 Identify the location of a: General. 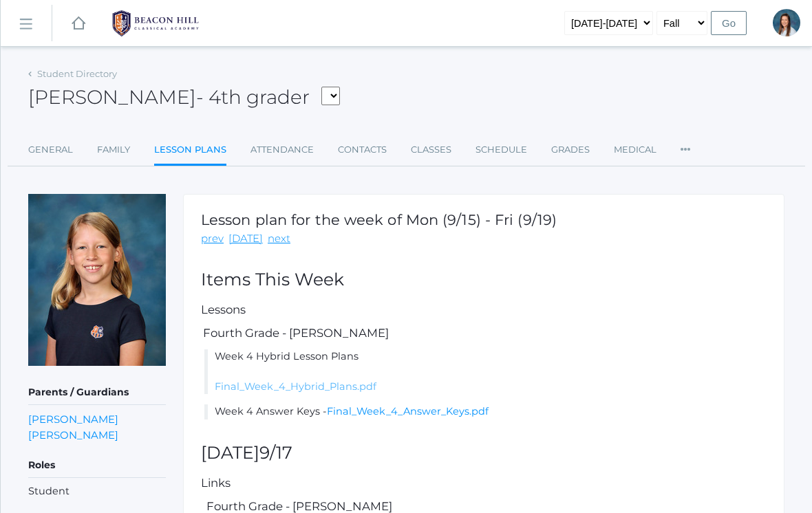
(50, 150).